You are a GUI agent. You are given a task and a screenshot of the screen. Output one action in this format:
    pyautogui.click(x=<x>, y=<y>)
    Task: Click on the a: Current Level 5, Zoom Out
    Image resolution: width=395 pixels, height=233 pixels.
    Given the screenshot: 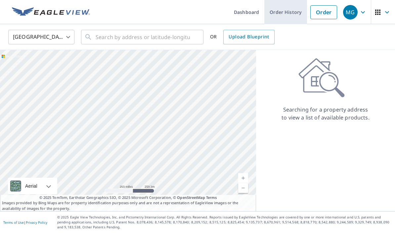 What is the action you would take?
    pyautogui.click(x=243, y=188)
    